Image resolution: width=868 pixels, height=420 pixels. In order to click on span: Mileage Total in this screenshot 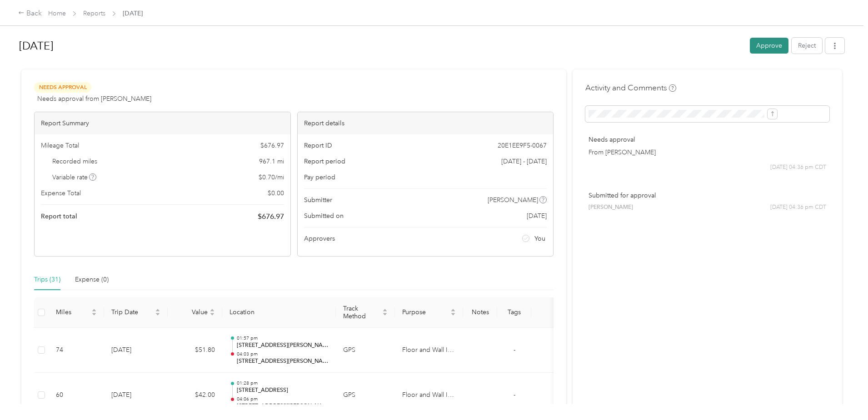, I will do `click(60, 146)`.